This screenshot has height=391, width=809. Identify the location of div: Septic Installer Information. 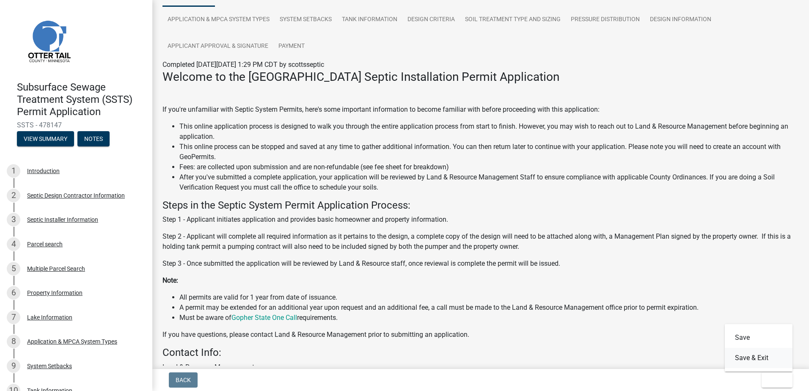
(63, 220).